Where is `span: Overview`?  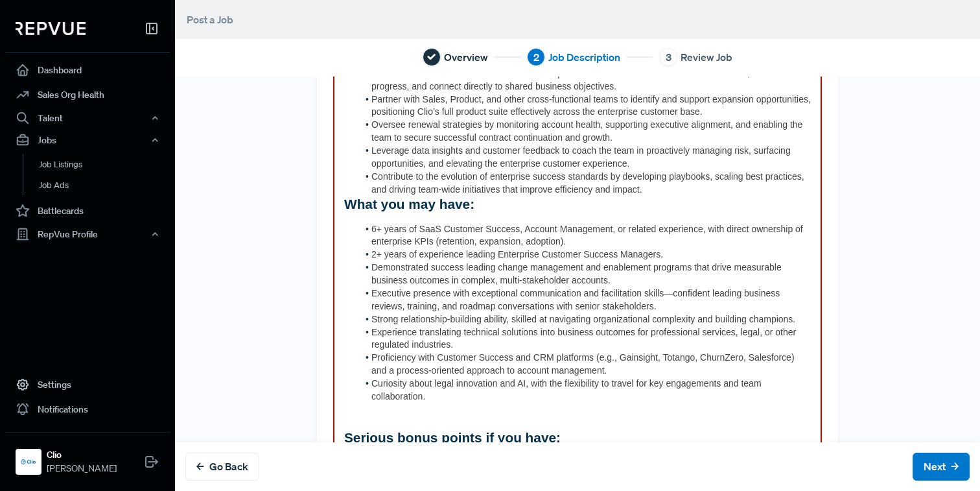
span: Overview is located at coordinates (466, 57).